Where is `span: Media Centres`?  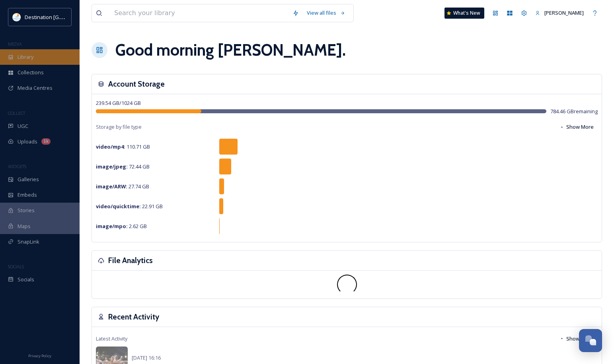 span: Media Centres is located at coordinates (35, 88).